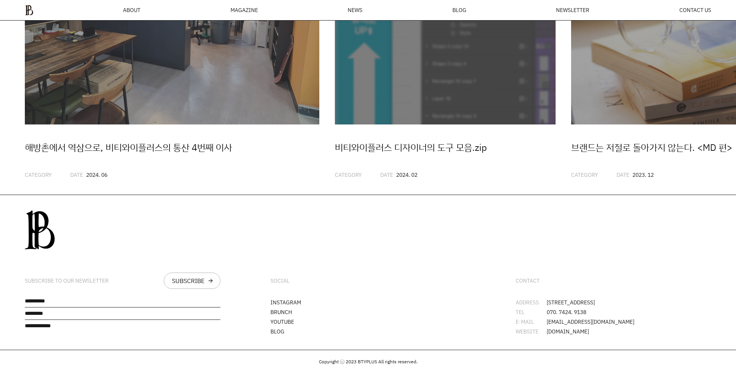  I want to click on span: 2024. 06, so click(97, 175).